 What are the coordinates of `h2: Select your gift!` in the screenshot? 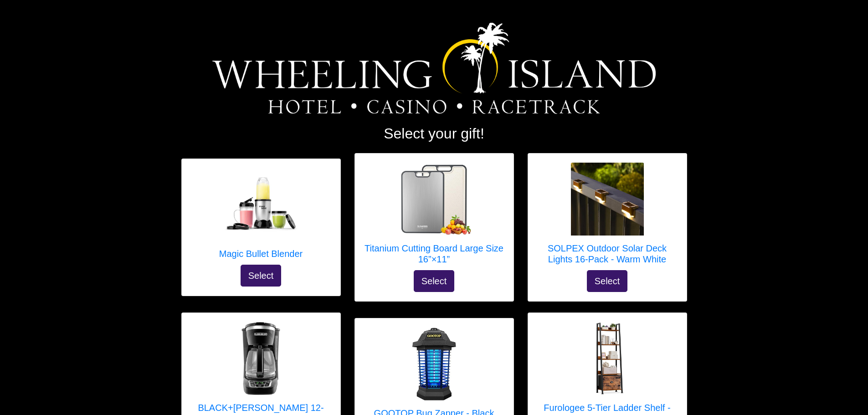 It's located at (434, 133).